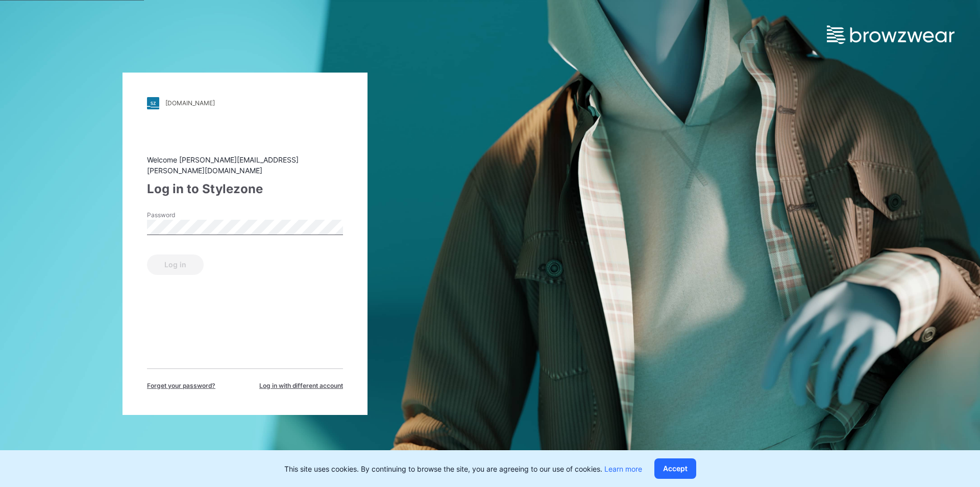 The image size is (980, 487). Describe the element at coordinates (153, 104) in the screenshot. I see `img: stylezone-logo.562084cfcfab977791bfbf7441f1a819.svg` at that location.